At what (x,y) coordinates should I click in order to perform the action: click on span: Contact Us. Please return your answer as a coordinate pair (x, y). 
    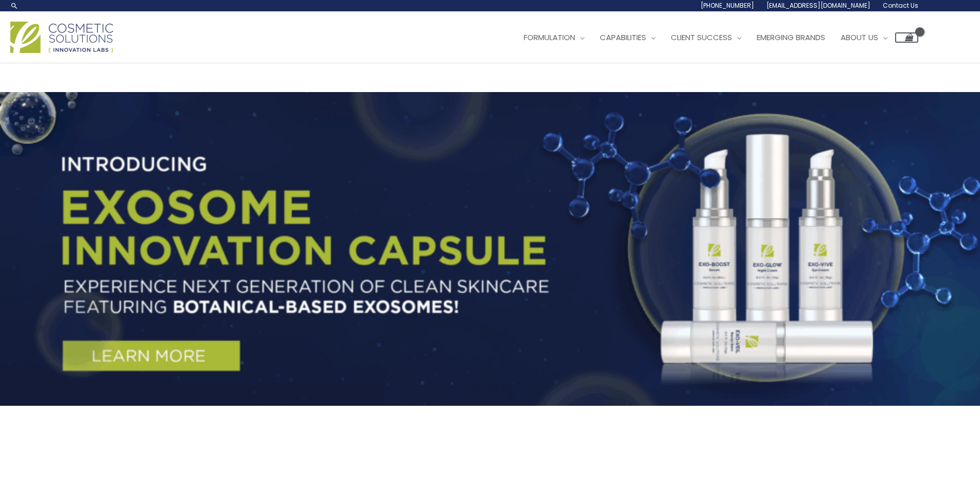
    Looking at the image, I should click on (900, 5).